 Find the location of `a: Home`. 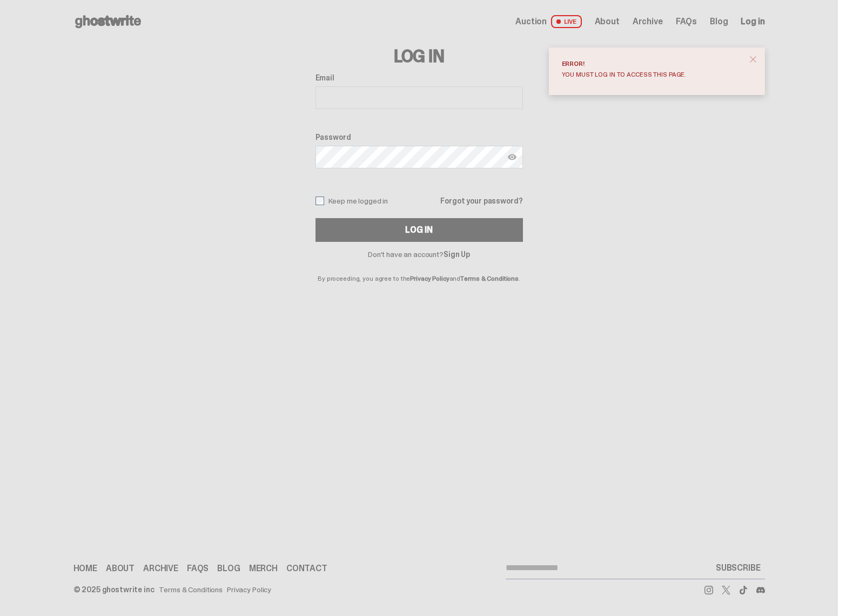

a: Home is located at coordinates (85, 568).